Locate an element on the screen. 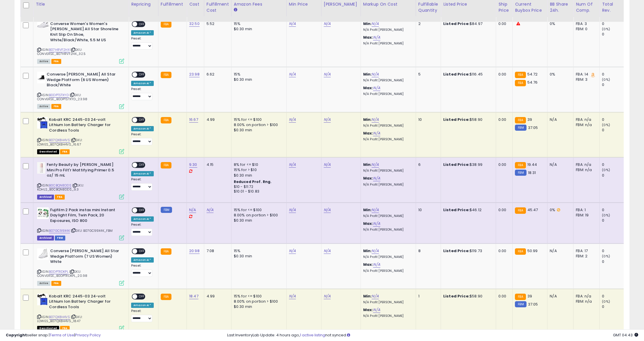 This screenshot has height=341, width=644. div: Ship Price is located at coordinates (504, 7).